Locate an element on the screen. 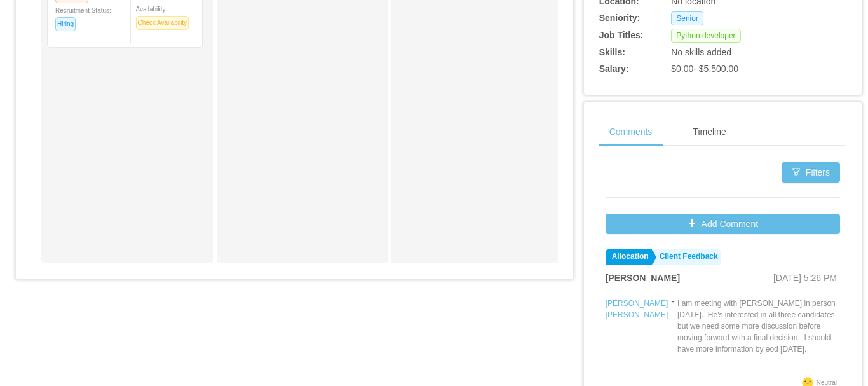 The image size is (868, 386). span: Python developer is located at coordinates (706, 35).